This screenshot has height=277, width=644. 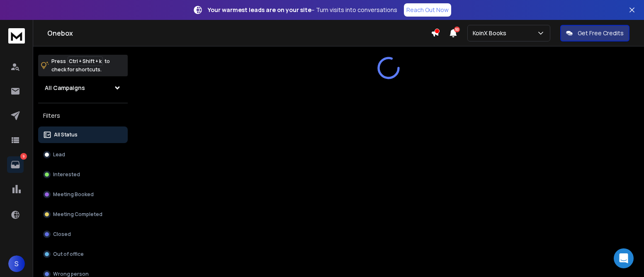 I want to click on p: Get Free Credits, so click(x=601, y=33).